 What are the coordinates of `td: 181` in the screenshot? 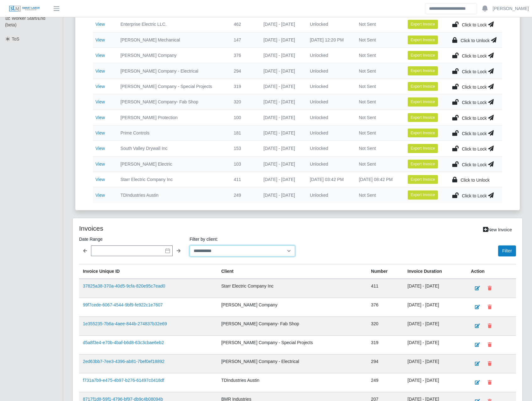 It's located at (244, 133).